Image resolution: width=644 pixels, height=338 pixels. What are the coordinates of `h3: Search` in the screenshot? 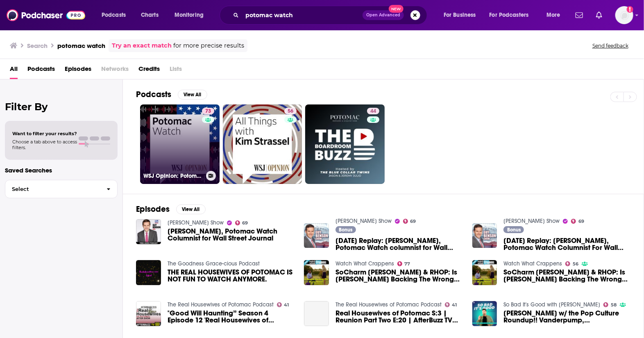 It's located at (37, 45).